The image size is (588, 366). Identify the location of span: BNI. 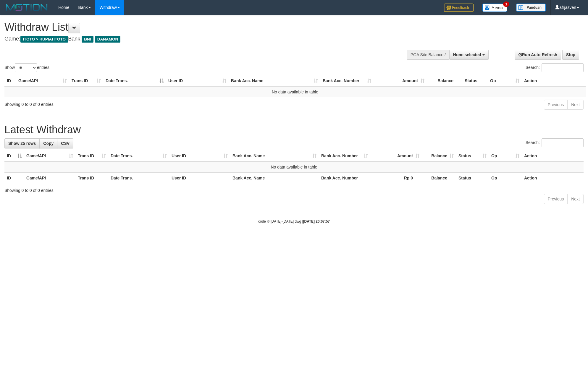
(87, 40).